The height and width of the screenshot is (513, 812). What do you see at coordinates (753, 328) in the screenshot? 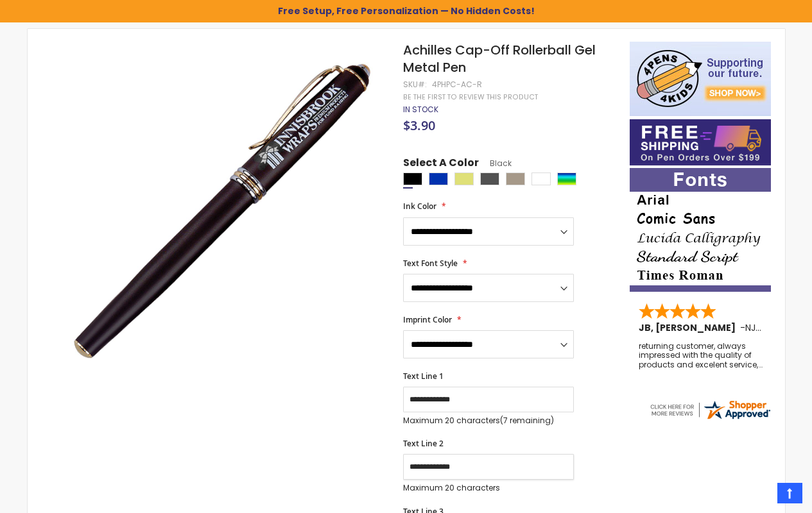
I see `span: NJ` at bounding box center [753, 328].